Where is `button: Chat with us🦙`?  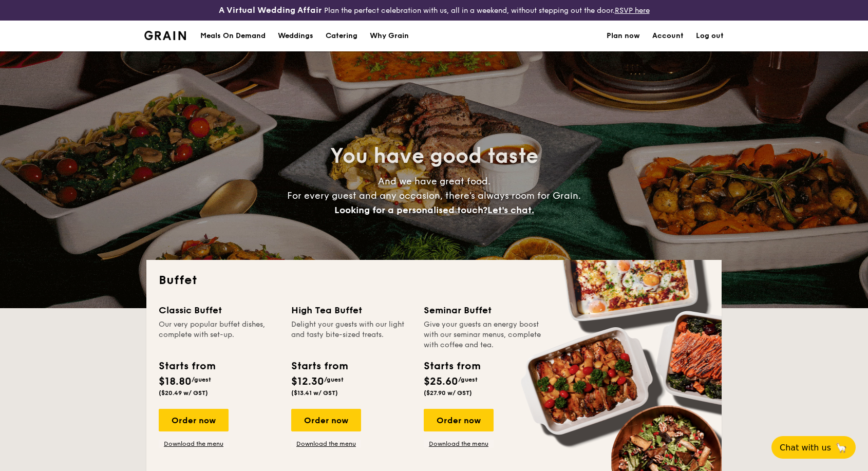
button: Chat with us🦙 is located at coordinates (813, 447).